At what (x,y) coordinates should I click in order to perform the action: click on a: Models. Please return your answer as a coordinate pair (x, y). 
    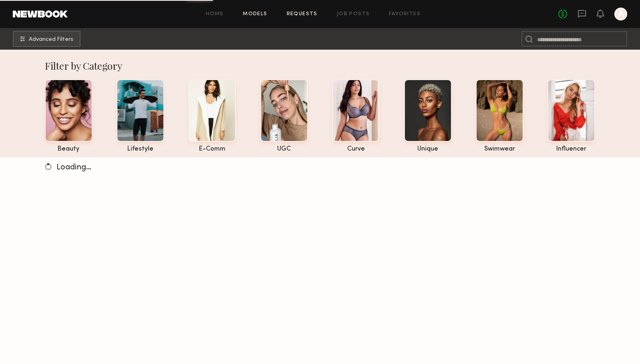
    Looking at the image, I should click on (255, 14).